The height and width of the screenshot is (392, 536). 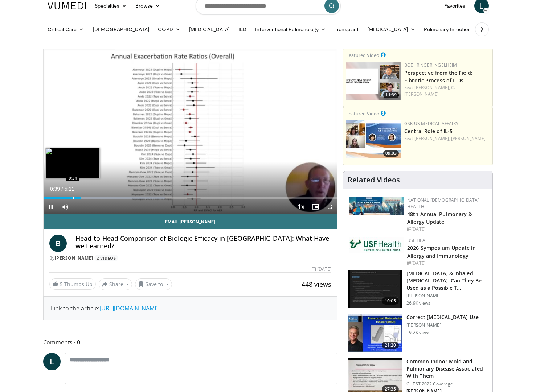 What do you see at coordinates (55, 189) in the screenshot?
I see `span: 0:39` at bounding box center [55, 189].